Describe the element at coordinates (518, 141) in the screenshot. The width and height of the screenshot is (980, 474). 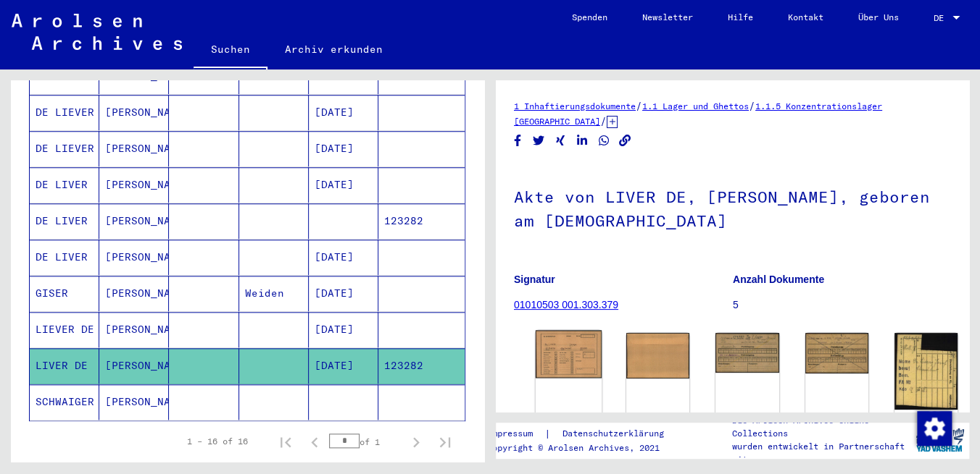
I see `button: Share on Facebook` at that location.